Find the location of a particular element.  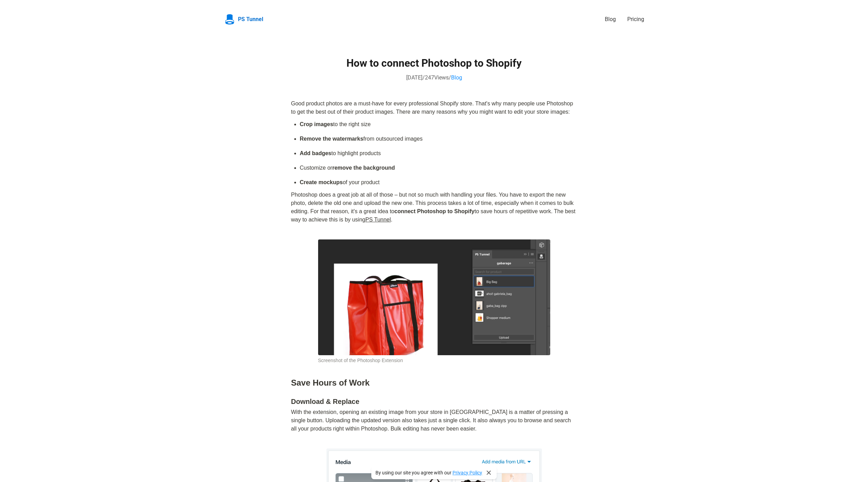

a: PS Tunnel is located at coordinates (378, 220).